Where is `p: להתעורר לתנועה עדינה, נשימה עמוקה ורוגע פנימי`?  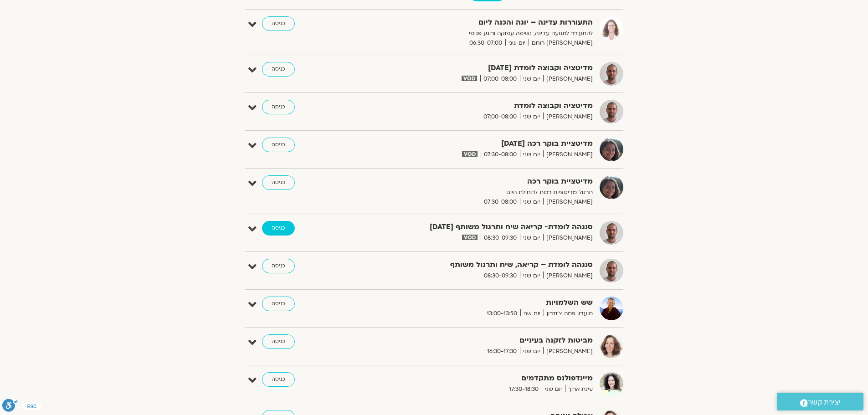 p: להתעורר לתנועה עדינה, נשימה עמוקה ורוגע פנימי is located at coordinates (481, 33).